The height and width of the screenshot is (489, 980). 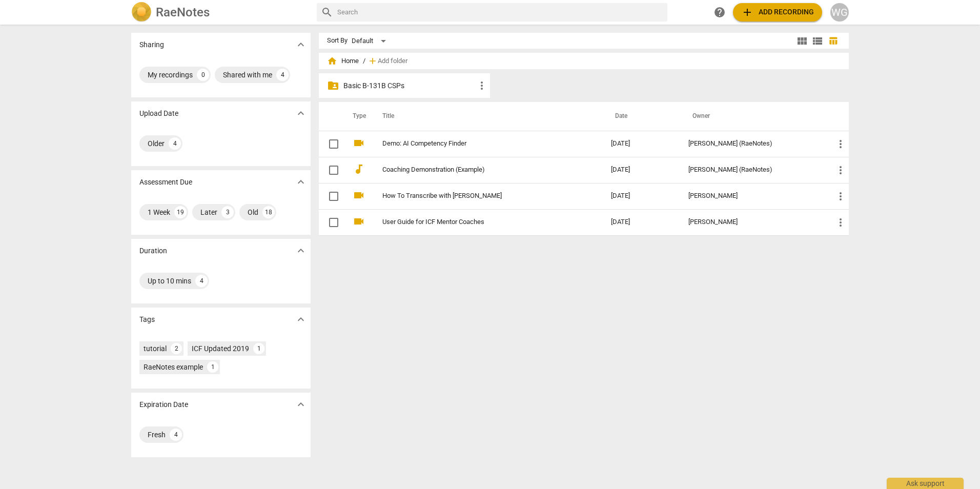 What do you see at coordinates (641, 116) in the screenshot?
I see `th: Date` at bounding box center [641, 116].